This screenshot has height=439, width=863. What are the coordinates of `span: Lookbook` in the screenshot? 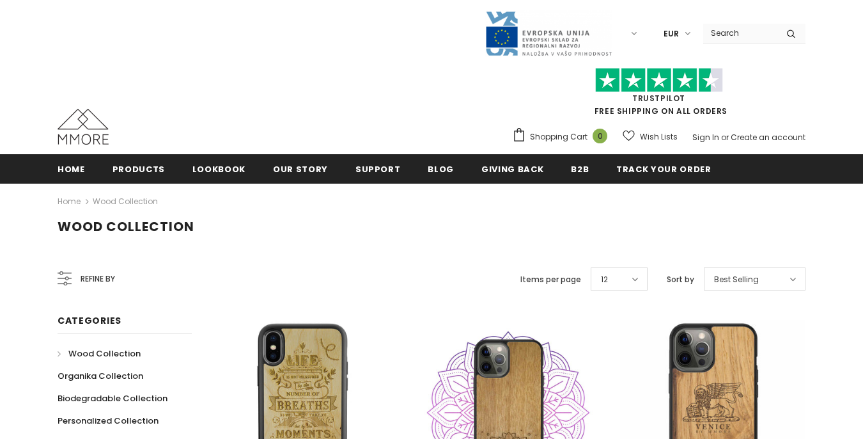 It's located at (219, 169).